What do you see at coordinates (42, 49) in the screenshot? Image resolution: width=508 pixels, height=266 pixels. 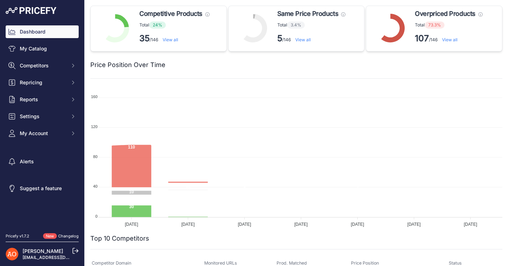 I see `a: My Catalog` at bounding box center [42, 49].